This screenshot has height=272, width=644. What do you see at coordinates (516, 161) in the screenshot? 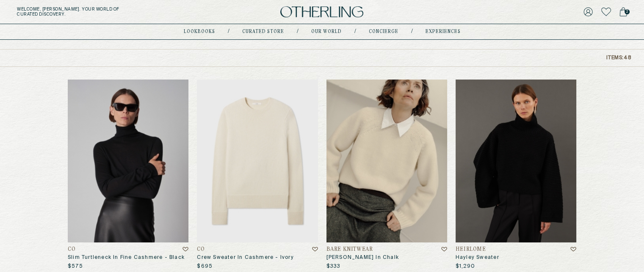
I see `img: Hayley Sweater` at bounding box center [516, 161].